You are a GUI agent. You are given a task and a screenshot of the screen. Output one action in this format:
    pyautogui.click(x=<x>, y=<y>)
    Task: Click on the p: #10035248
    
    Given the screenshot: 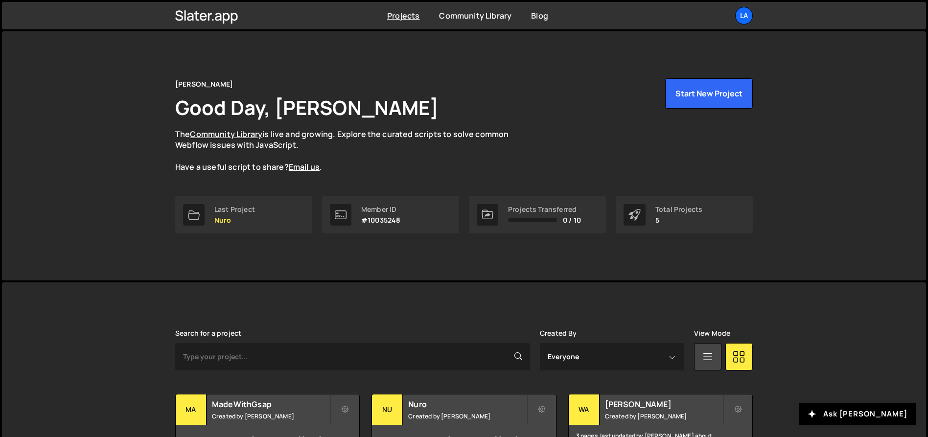 What is the action you would take?
    pyautogui.click(x=381, y=220)
    